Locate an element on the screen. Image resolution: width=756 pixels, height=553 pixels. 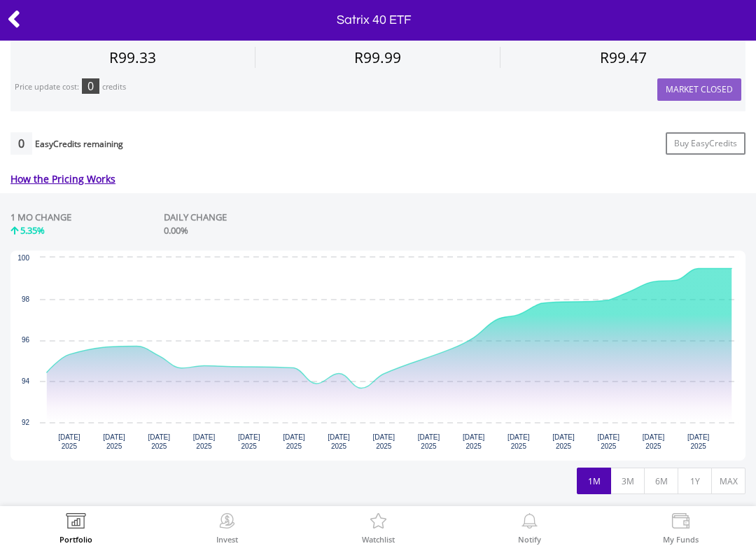
button: 1Y is located at coordinates (694, 481).